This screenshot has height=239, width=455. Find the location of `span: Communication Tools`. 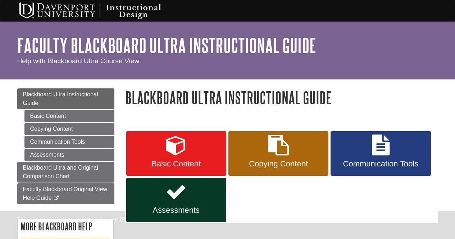

span: Communication Tools is located at coordinates (381, 164).